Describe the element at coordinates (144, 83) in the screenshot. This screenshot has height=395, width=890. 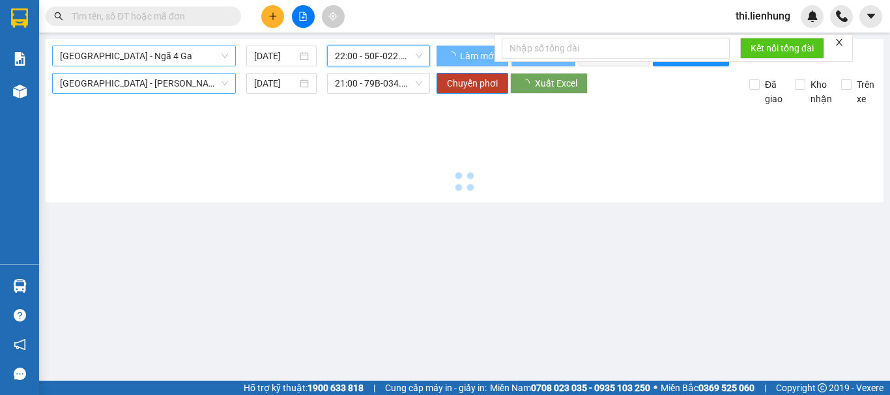
I see `span: Nha Trang - Hồ Chí Minh` at that location.